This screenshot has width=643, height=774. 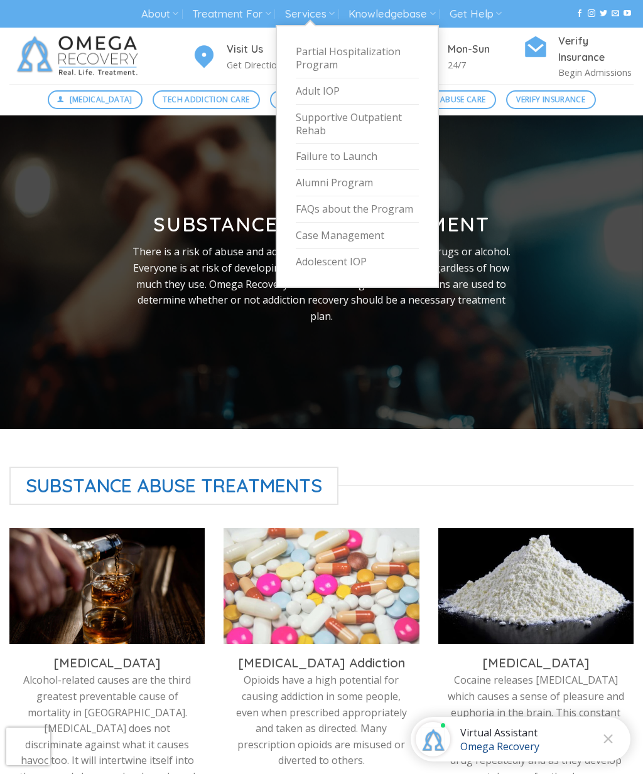 I want to click on a: About, so click(x=159, y=14).